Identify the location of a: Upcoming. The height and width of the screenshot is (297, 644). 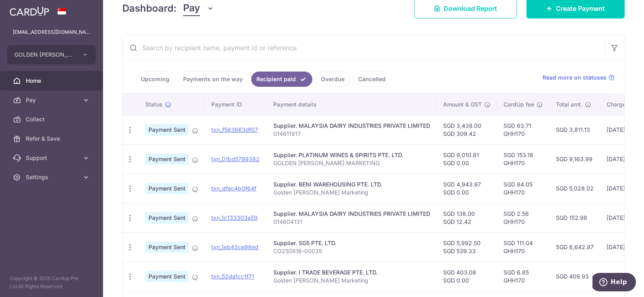
(155, 79).